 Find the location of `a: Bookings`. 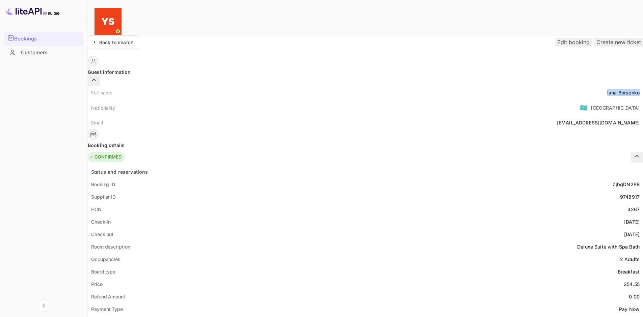

a: Bookings is located at coordinates (44, 38).